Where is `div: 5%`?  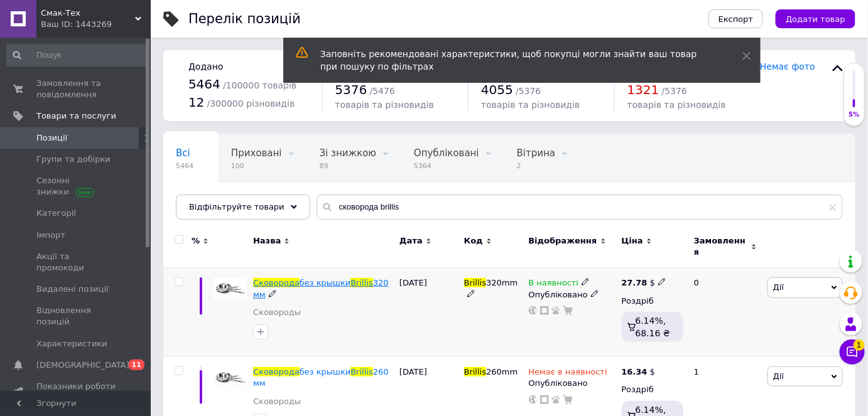
div: 5% is located at coordinates (854, 115).